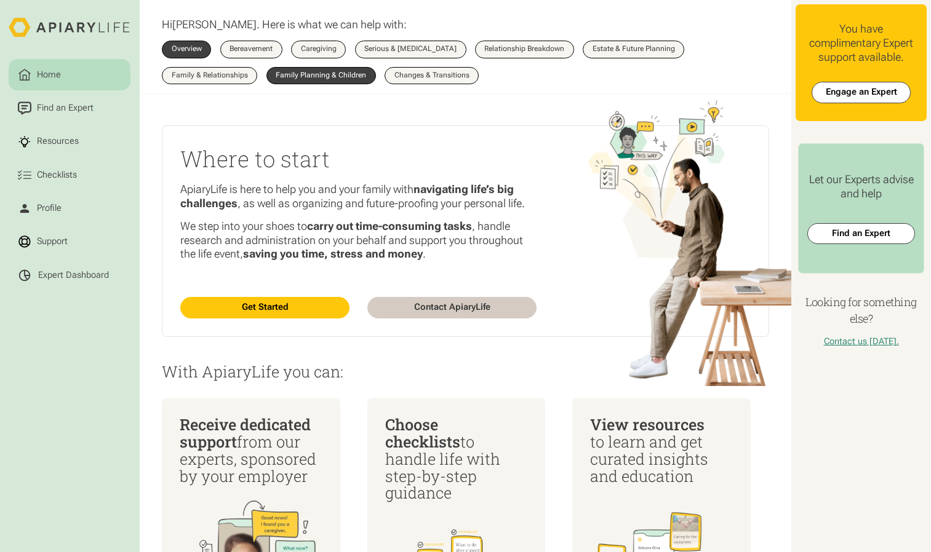 The image size is (931, 552). What do you see at coordinates (456, 459) in the screenshot?
I see `div: to handle life with step-by-step guidance` at bounding box center [456, 459].